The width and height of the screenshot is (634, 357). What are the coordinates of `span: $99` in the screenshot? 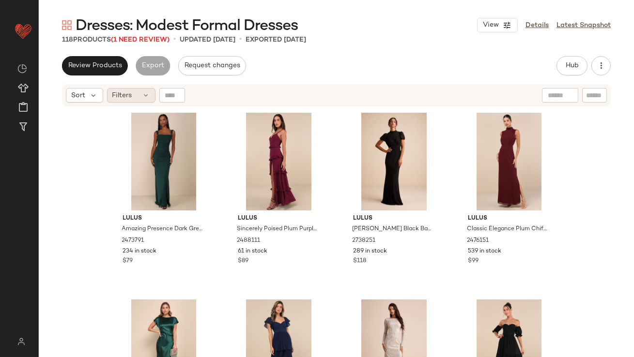 It's located at (473, 261).